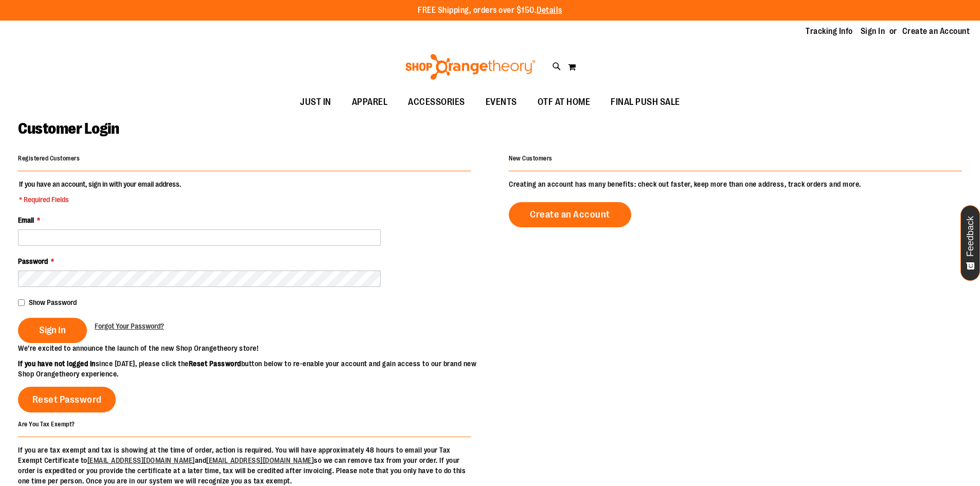 The height and width of the screenshot is (486, 980). I want to click on p: We’re excited to announce the launch of the new Shop Orangetheory store!, so click(254, 348).